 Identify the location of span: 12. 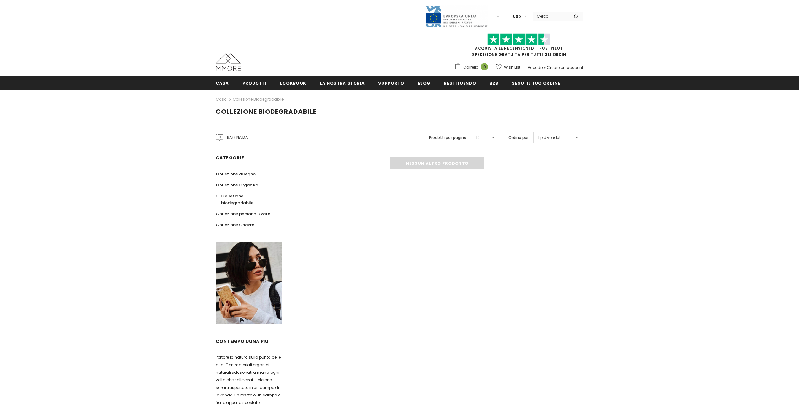
(478, 138).